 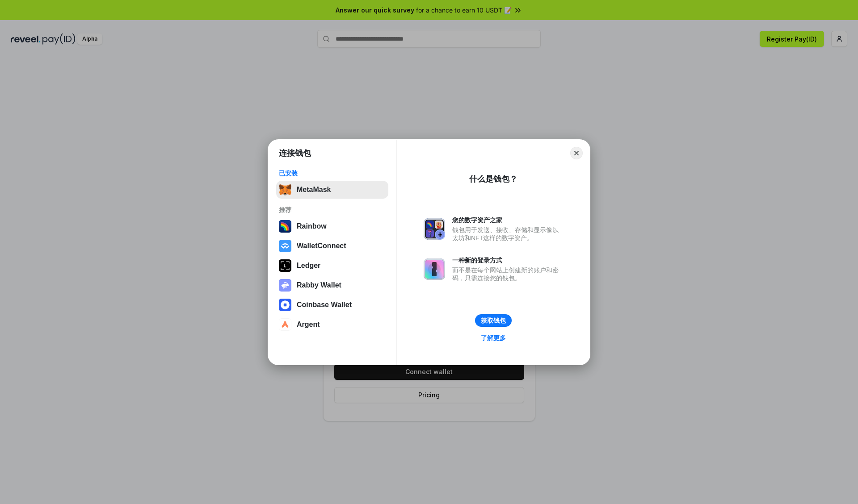 I want to click on h1: 连接钱包, so click(x=295, y=153).